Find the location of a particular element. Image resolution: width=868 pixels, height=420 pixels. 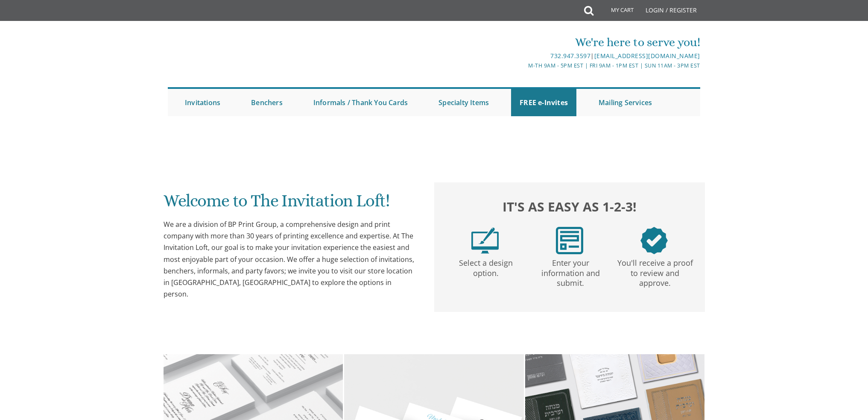

div: We're here to serve you! is located at coordinates (523, 42).